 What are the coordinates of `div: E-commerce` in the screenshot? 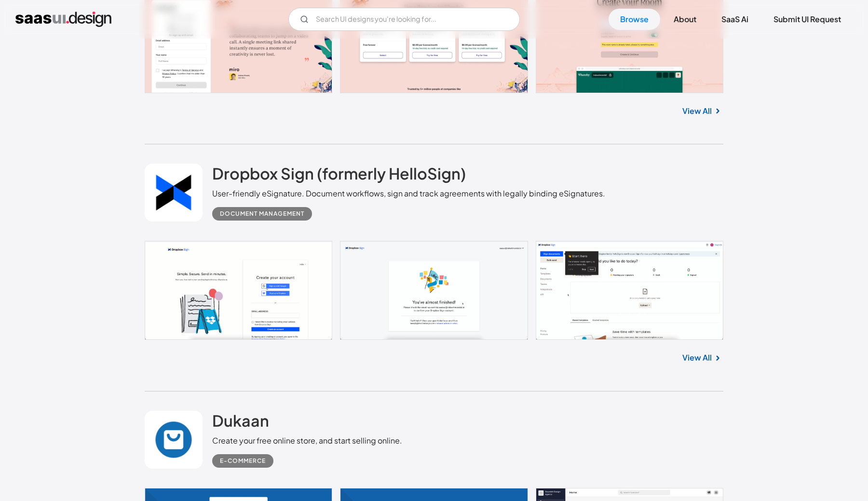 It's located at (243, 461).